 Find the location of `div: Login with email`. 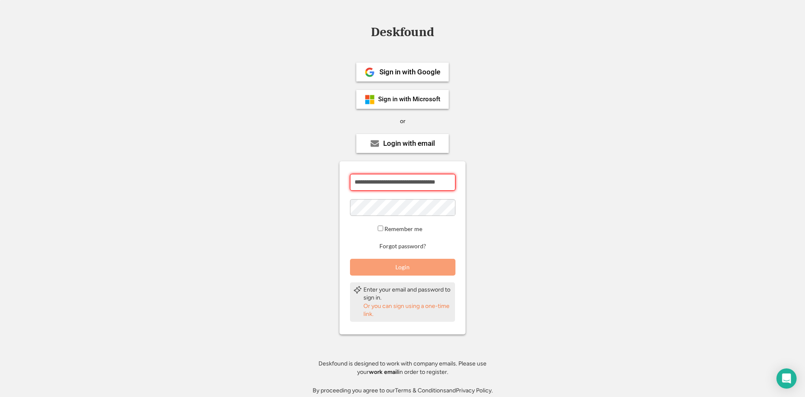

div: Login with email is located at coordinates (409, 143).